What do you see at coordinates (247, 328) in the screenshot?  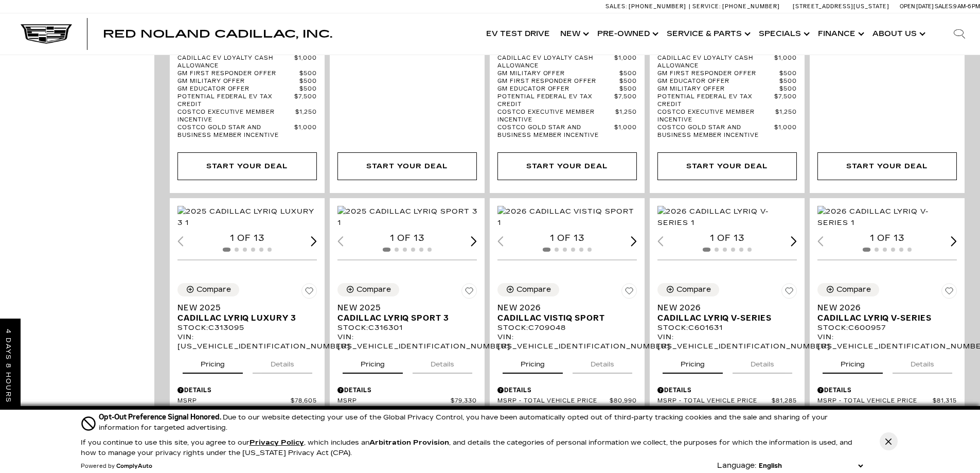 I see `div: Stock : C313095` at bounding box center [247, 328].